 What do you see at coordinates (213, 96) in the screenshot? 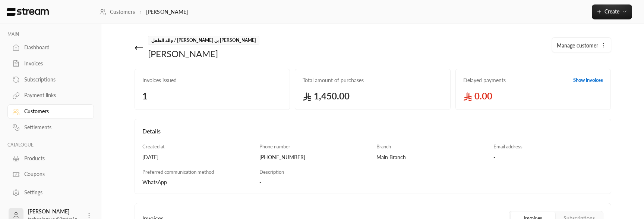
I see `span: 1` at bounding box center [213, 96].